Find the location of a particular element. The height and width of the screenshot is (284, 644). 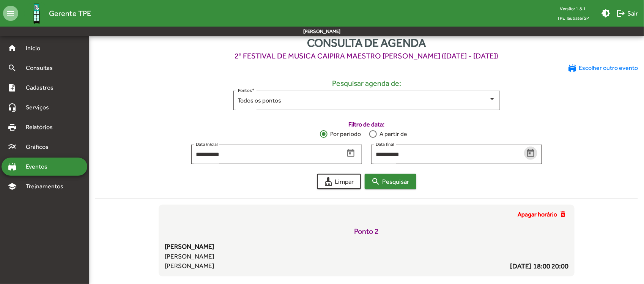

mat-icon: headset_mic is located at coordinates (12, 107).